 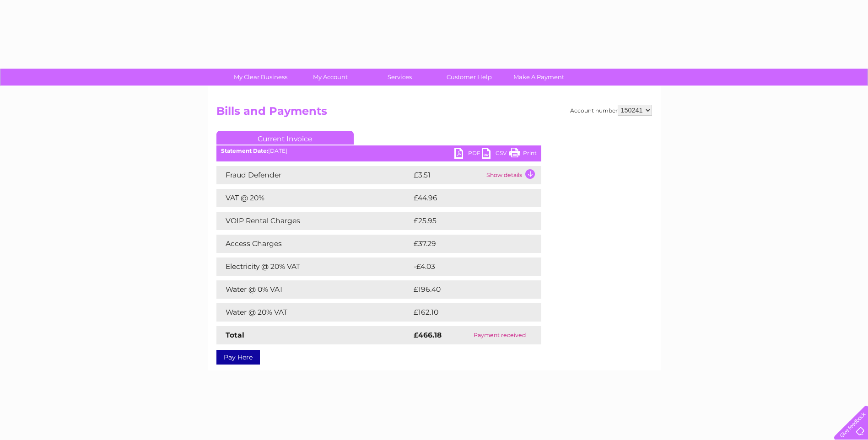 I want to click on a: Print, so click(x=523, y=154).